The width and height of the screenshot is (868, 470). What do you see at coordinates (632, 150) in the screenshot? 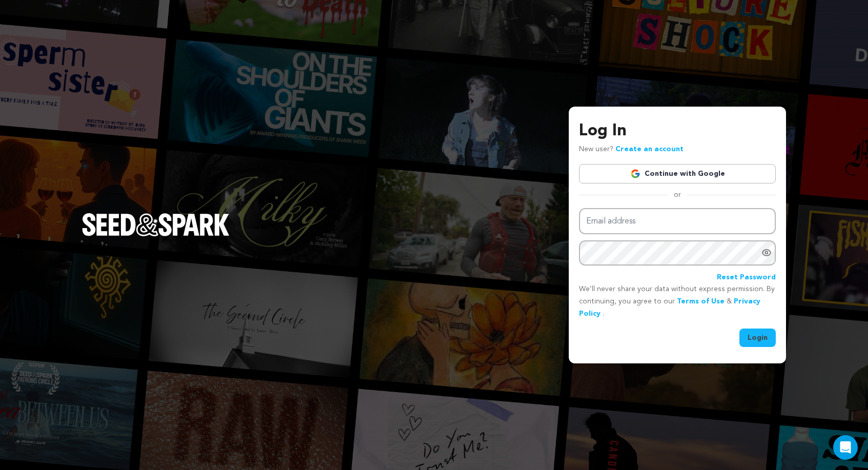
I see `p: New user?` at bounding box center [632, 150].